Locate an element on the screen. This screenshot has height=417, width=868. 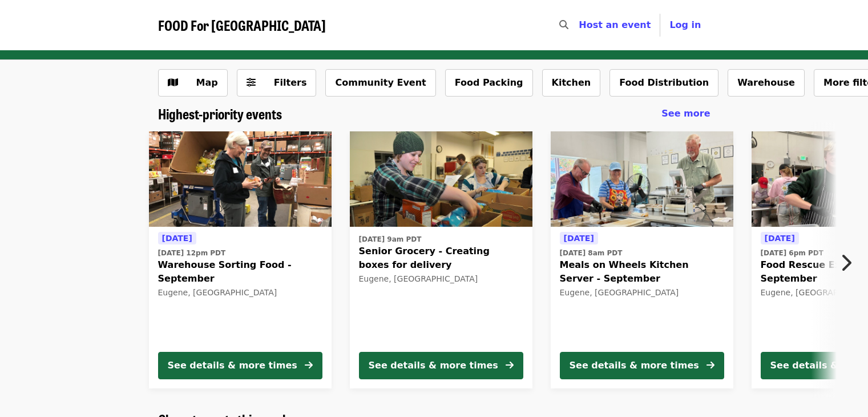
span: Filters is located at coordinates (291, 82).